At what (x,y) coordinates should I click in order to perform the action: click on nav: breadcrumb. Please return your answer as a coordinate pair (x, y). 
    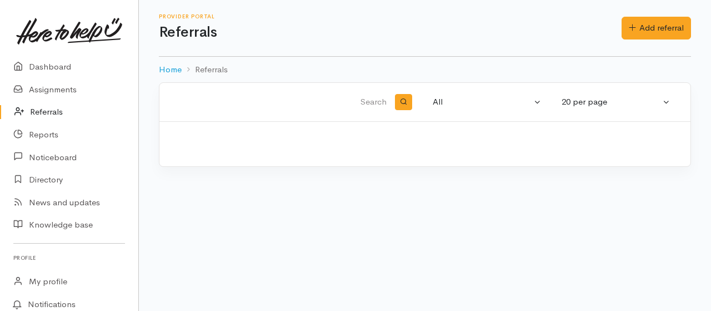
    Looking at the image, I should click on (425, 69).